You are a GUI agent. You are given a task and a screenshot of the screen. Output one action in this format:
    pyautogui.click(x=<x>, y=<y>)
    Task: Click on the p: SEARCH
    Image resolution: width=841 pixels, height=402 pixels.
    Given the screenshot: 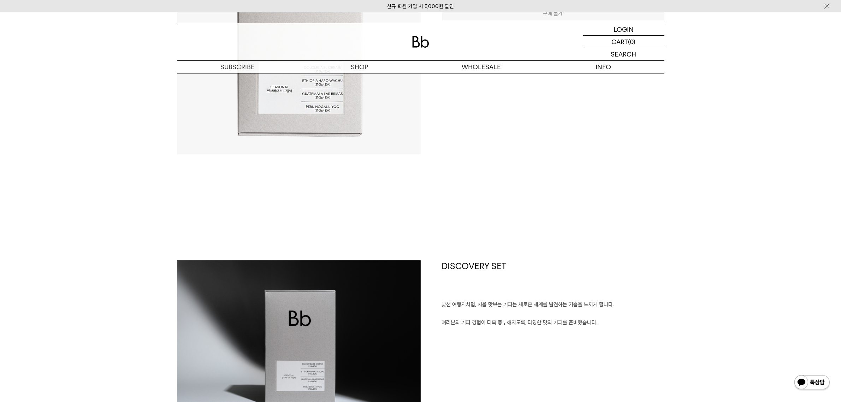 What is the action you would take?
    pyautogui.click(x=624, y=54)
    